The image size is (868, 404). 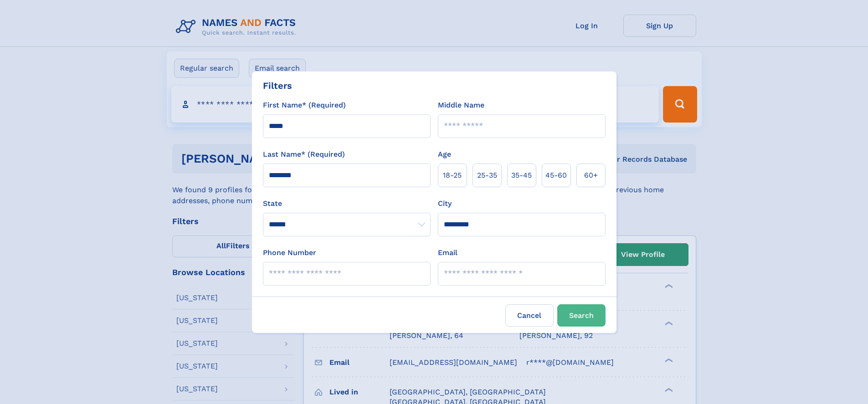 I want to click on button: Search, so click(x=582, y=315).